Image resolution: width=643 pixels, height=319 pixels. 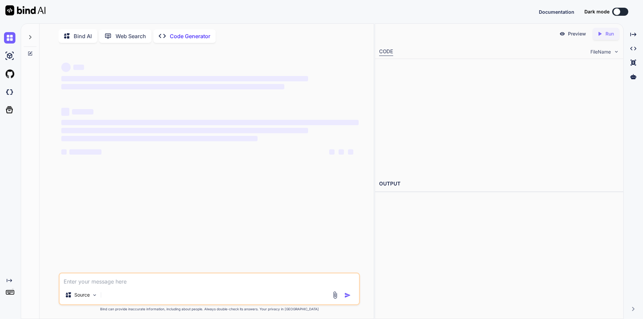 What do you see at coordinates (386, 52) in the screenshot?
I see `div: CODE` at bounding box center [386, 52].